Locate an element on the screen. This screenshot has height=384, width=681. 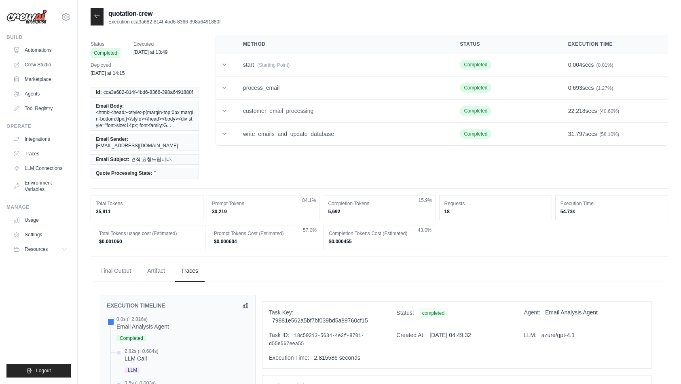
th: Status is located at coordinates (504, 44).